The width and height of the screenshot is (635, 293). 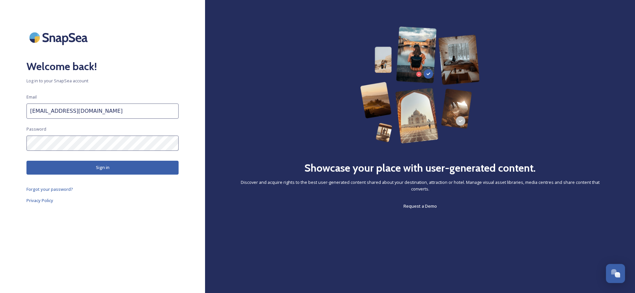 I want to click on h2: Showcase your place with user-generated content., so click(x=420, y=168).